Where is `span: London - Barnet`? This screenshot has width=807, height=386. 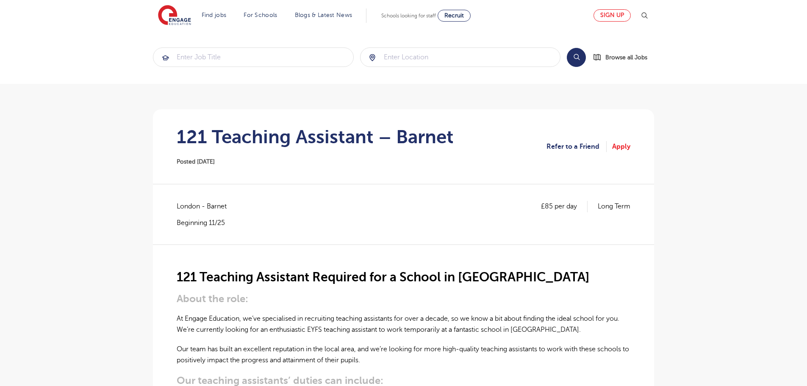 span: London - Barnet is located at coordinates (206, 206).